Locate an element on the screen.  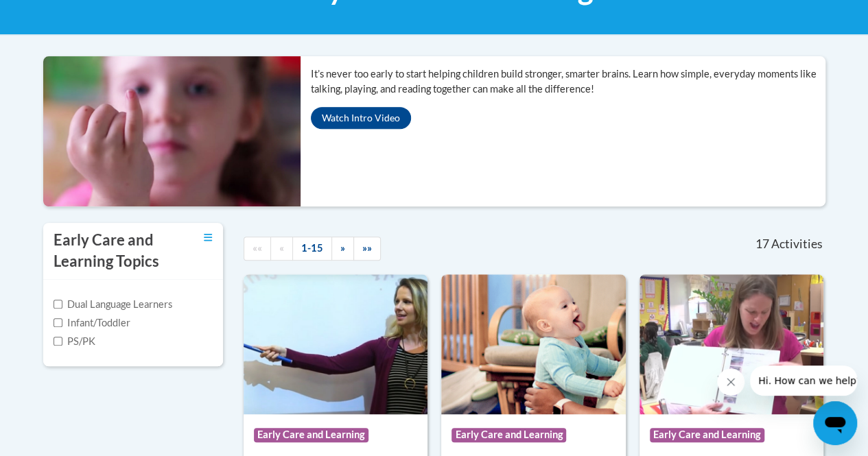
span: 17 is located at coordinates (762, 244).